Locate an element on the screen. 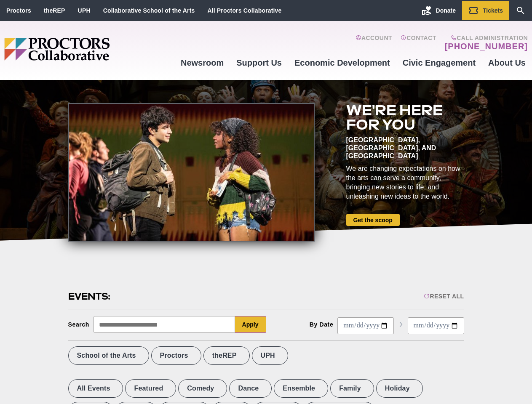 This screenshot has width=532, height=404. label: Proctors is located at coordinates (176, 356).